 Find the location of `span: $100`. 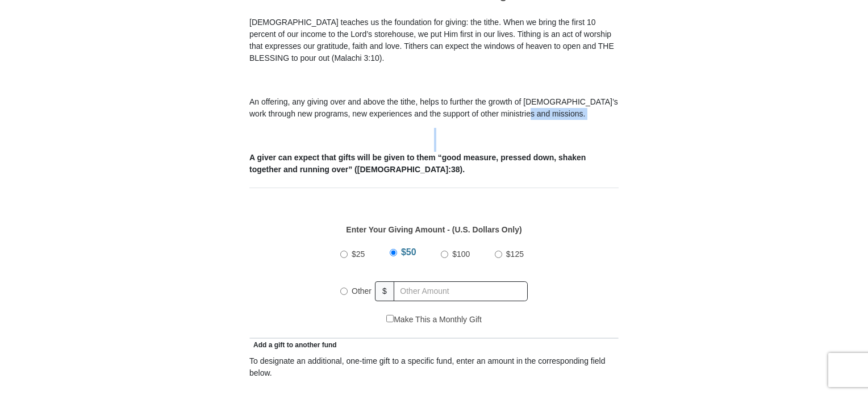

span: $100 is located at coordinates (461, 254).